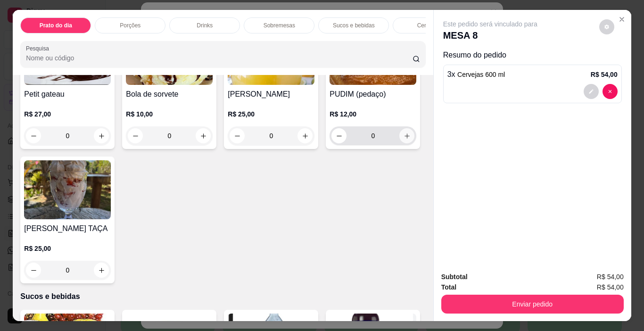  What do you see at coordinates (67, 94) in the screenshot?
I see `h4: Petit gateau` at bounding box center [67, 94].